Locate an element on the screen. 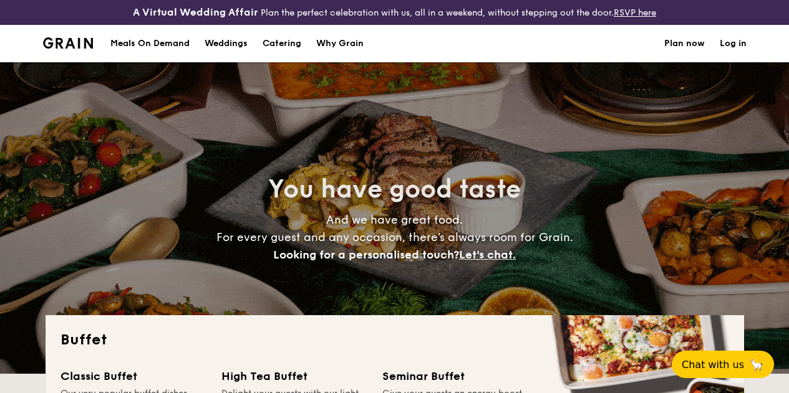 The height and width of the screenshot is (393, 789). img: Grain is located at coordinates (68, 43).